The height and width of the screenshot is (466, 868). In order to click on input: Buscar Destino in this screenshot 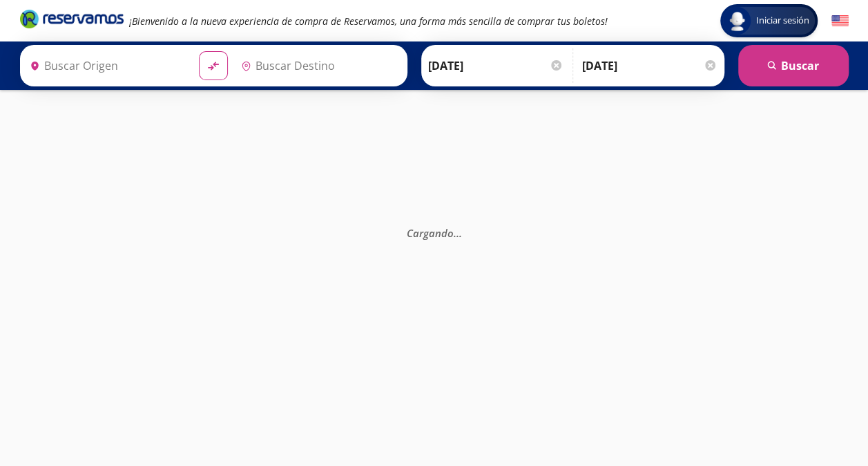, I will do `click(317, 66)`.